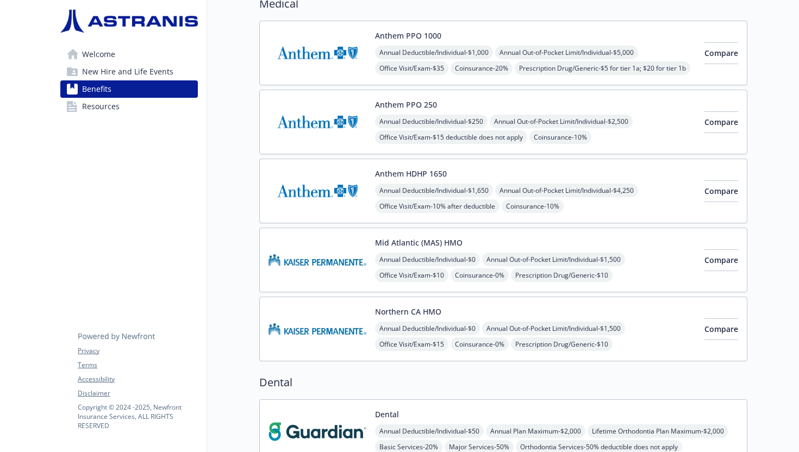  I want to click on span: New Hire and Life Events, so click(128, 72).